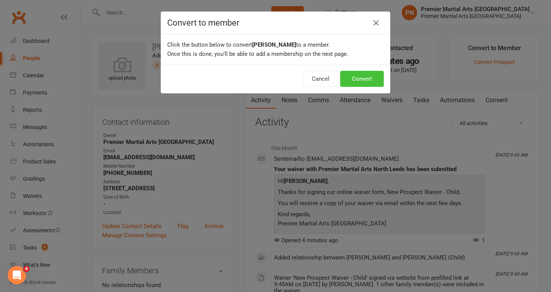 The height and width of the screenshot is (292, 551). I want to click on button: Close, so click(376, 23).